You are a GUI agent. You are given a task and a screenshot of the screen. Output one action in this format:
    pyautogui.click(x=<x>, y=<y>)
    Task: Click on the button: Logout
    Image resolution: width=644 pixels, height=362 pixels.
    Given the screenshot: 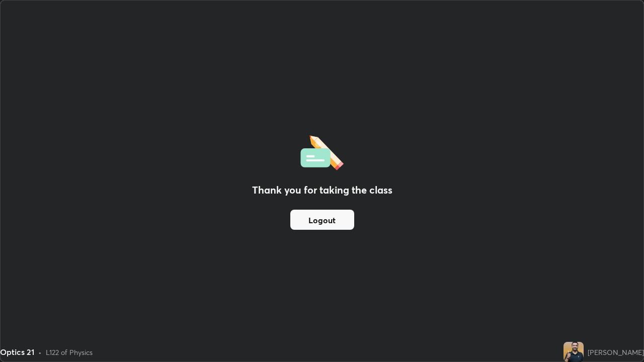 What is the action you would take?
    pyautogui.click(x=322, y=220)
    